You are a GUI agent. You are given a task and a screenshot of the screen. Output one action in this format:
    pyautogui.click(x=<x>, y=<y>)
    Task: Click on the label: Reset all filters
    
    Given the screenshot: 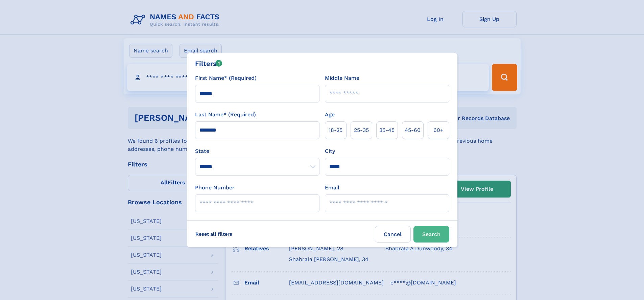 What is the action you would take?
    pyautogui.click(x=213, y=234)
    